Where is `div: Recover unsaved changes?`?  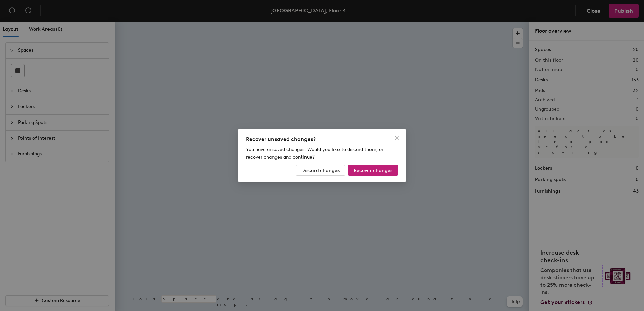 div: Recover unsaved changes? is located at coordinates (322, 139).